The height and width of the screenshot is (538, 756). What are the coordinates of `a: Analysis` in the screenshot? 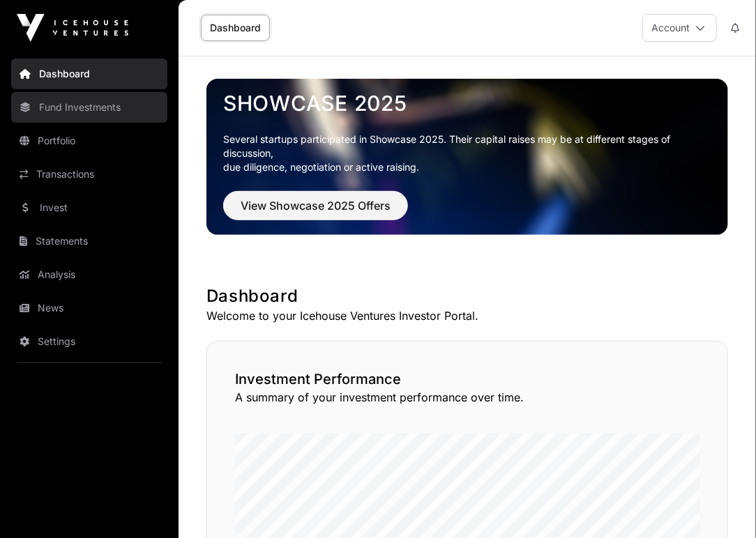 It's located at (89, 274).